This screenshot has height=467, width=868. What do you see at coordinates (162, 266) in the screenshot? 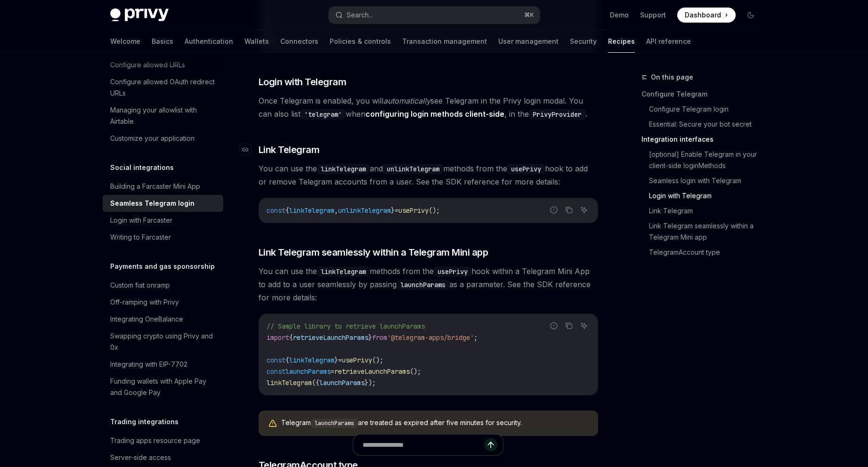
I see `h5: Payments and gas sponsorship` at bounding box center [162, 266].